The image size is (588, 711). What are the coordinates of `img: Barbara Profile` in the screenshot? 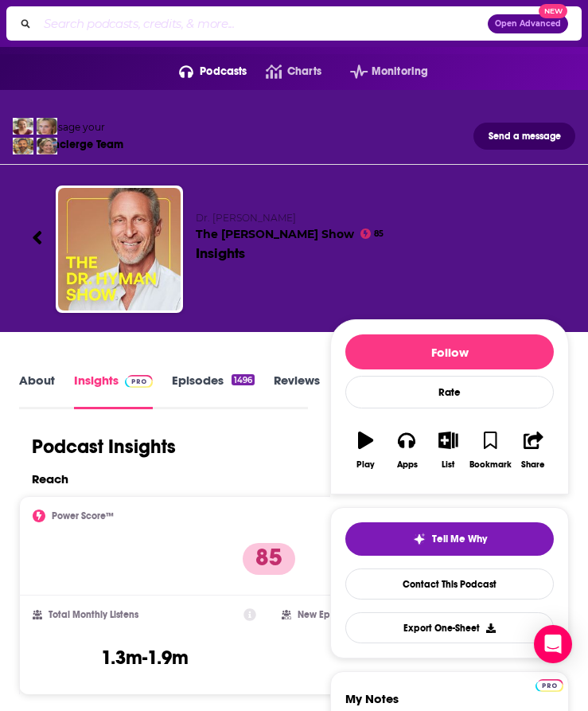 It's located at (47, 146).